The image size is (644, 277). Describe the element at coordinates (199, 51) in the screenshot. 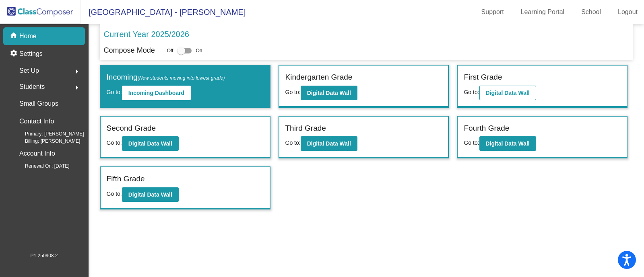

I see `span: On` at that location.